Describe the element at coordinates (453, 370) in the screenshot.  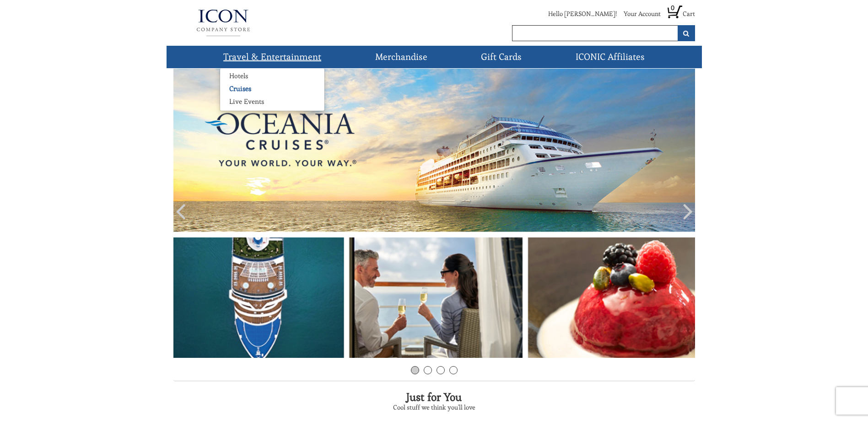
I see `a: 4` at that location.